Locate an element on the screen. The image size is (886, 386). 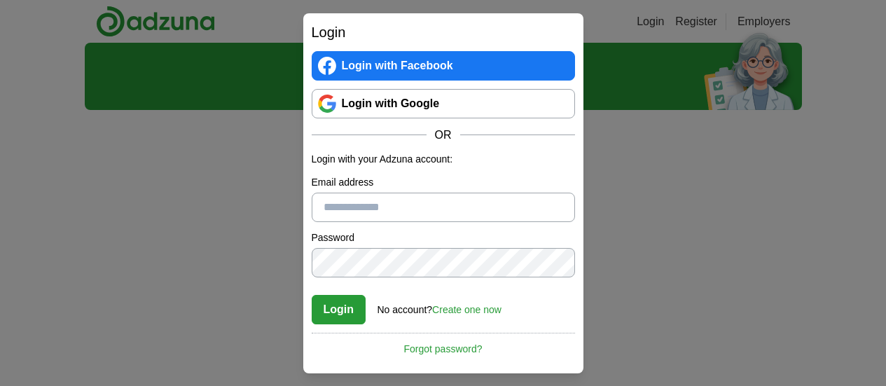
a: Create one now is located at coordinates (466, 309).